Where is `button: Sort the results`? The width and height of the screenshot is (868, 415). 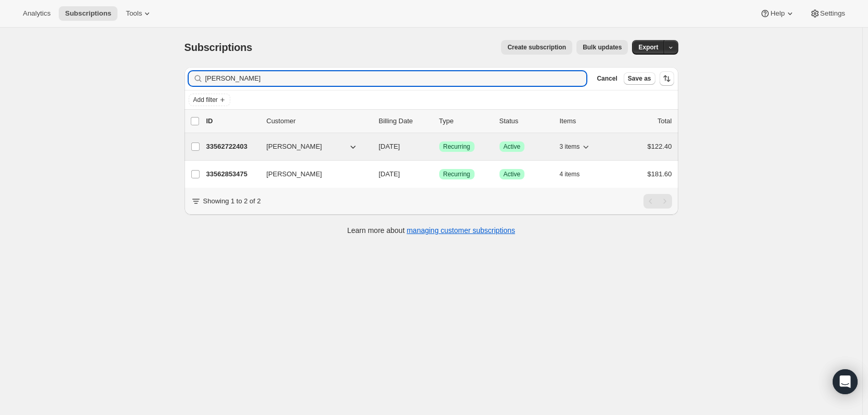
button: Sort the results is located at coordinates (667, 79).